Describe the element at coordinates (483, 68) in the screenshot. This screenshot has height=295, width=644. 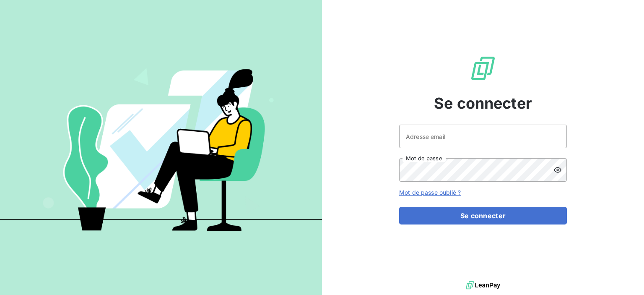
I see `img: Logo LeanPay` at that location.